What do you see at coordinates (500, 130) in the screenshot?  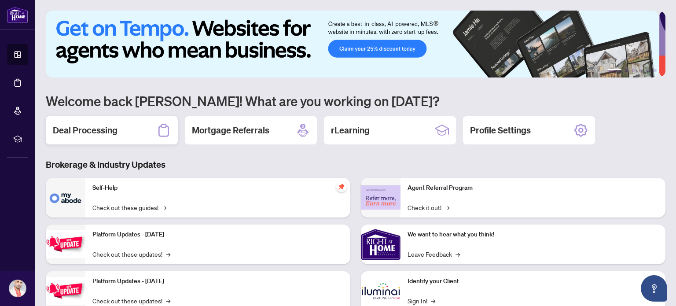 I see `h2: Profile Settings` at bounding box center [500, 130].